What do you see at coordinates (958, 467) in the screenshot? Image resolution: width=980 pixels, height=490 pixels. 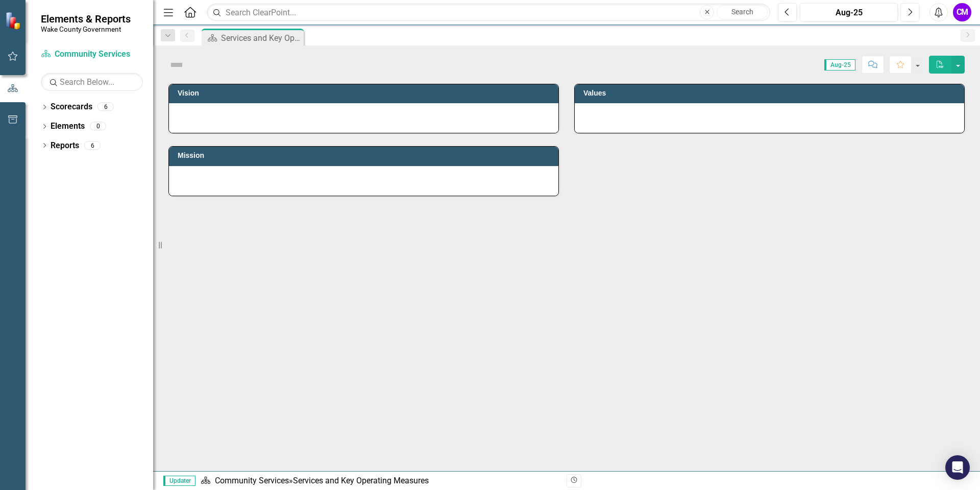 I see `div: Open Intercom Messenger` at bounding box center [958, 467].